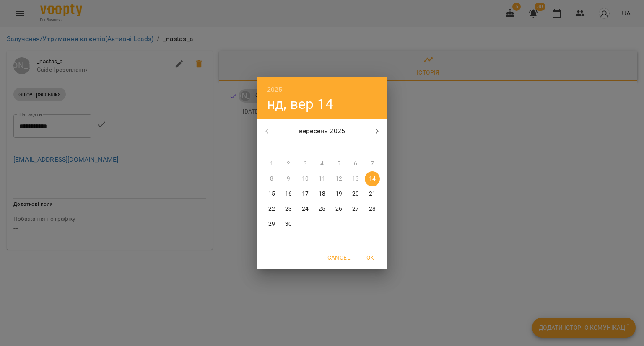  What do you see at coordinates (288, 148) in the screenshot?
I see `span: вт` at bounding box center [288, 148].